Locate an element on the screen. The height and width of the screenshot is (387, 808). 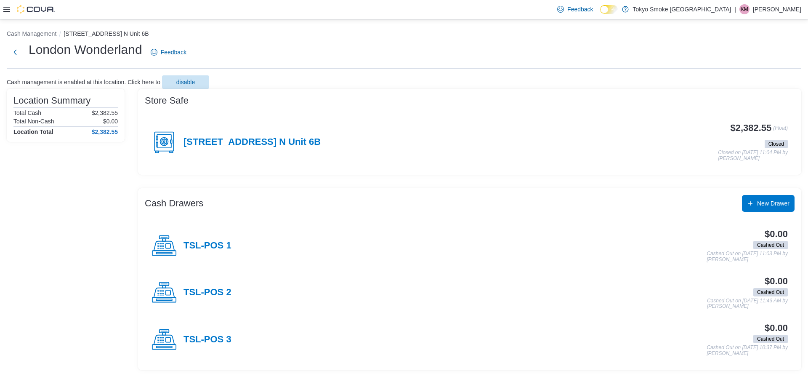
nav: An example of EuiBreadcrumbs is located at coordinates (404, 35).